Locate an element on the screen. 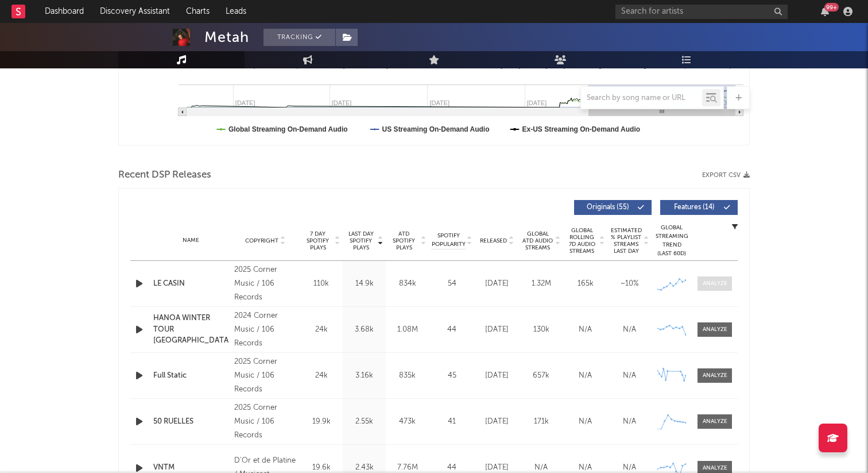 This screenshot has width=868, height=473. span: Originals ( 55 ) is located at coordinates (608, 208).